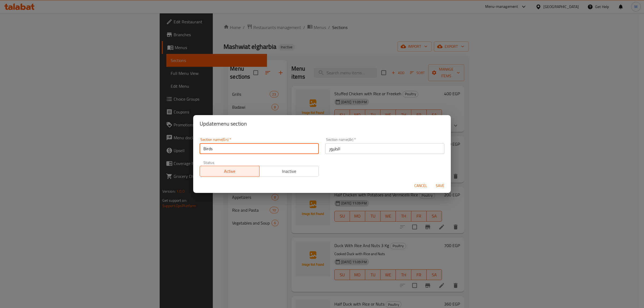 This screenshot has width=644, height=308. What do you see at coordinates (322, 124) in the screenshot?
I see `h2: Update menu section` at bounding box center [322, 124].